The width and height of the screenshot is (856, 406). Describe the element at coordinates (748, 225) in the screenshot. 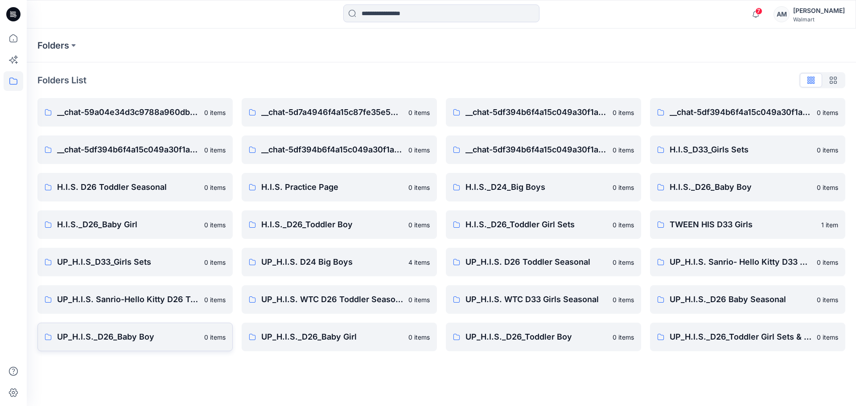

I see `a: TWEEN HIS D33 Girls1 item` at that location.